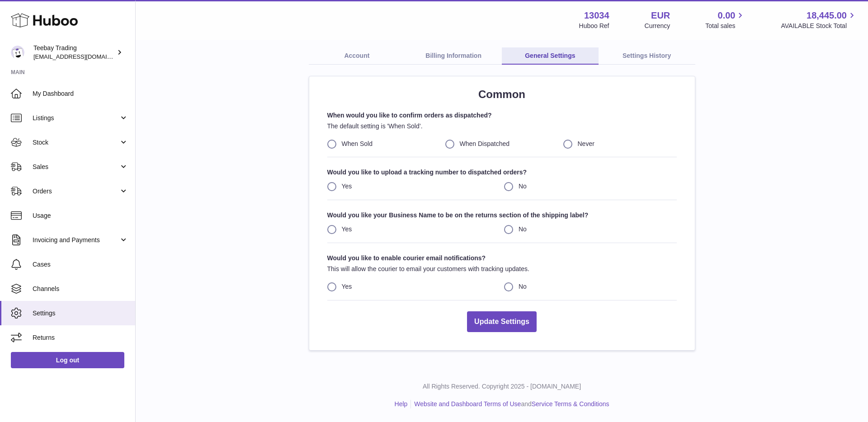 This screenshot has height=422, width=868. What do you see at coordinates (594, 25) in the screenshot?
I see `div: Huboo Ref` at bounding box center [594, 25].